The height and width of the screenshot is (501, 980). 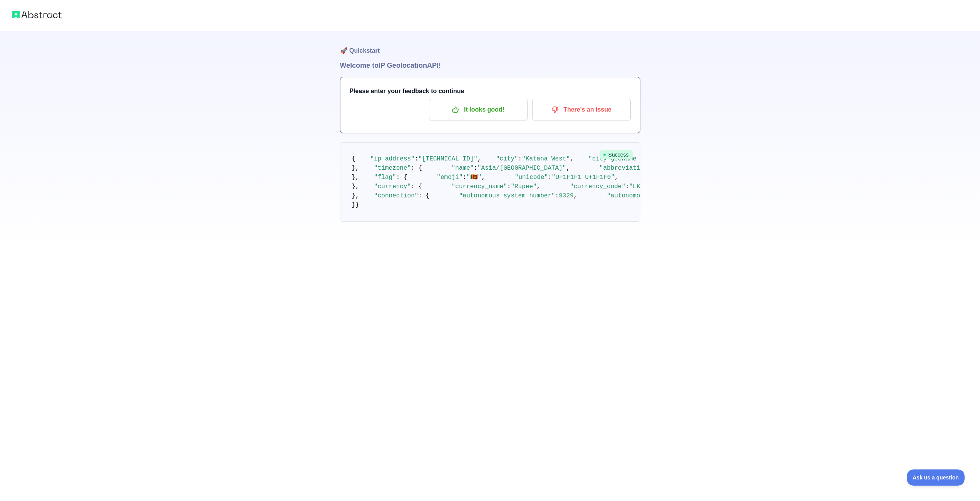 What do you see at coordinates (666, 196) in the screenshot?
I see `span: "autonomous_system_organization"` at bounding box center [666, 196].